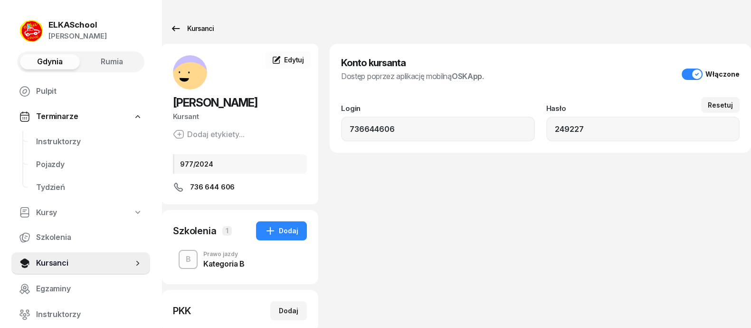 The height and width of the screenshot is (328, 751). What do you see at coordinates (89, 289) in the screenshot?
I see `span: Egzaminy` at bounding box center [89, 289].